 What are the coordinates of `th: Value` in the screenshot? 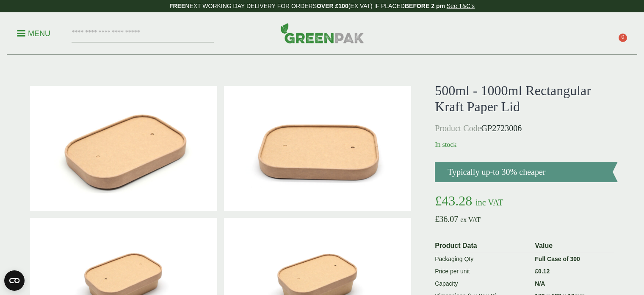 It's located at (573, 246).